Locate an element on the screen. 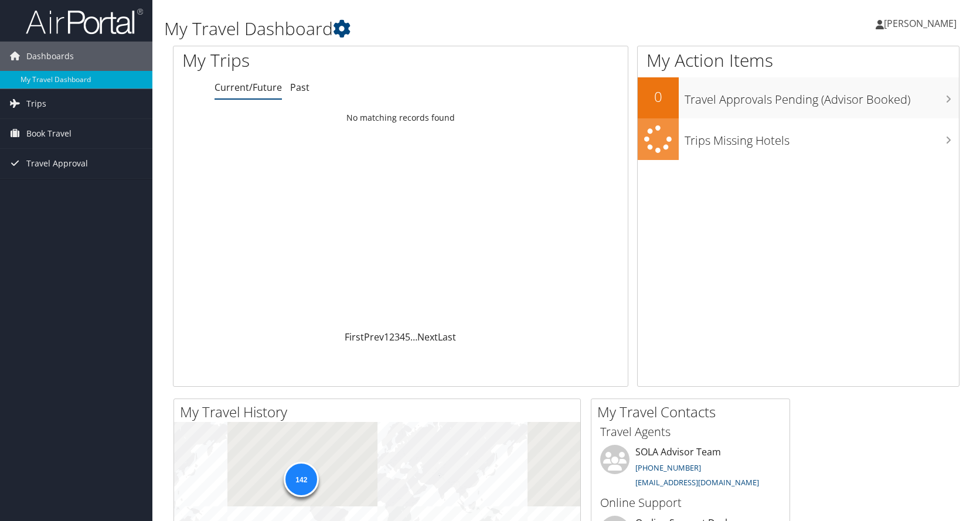  h3: Travel Approvals Pending (Advisor Booked) is located at coordinates (822, 97).